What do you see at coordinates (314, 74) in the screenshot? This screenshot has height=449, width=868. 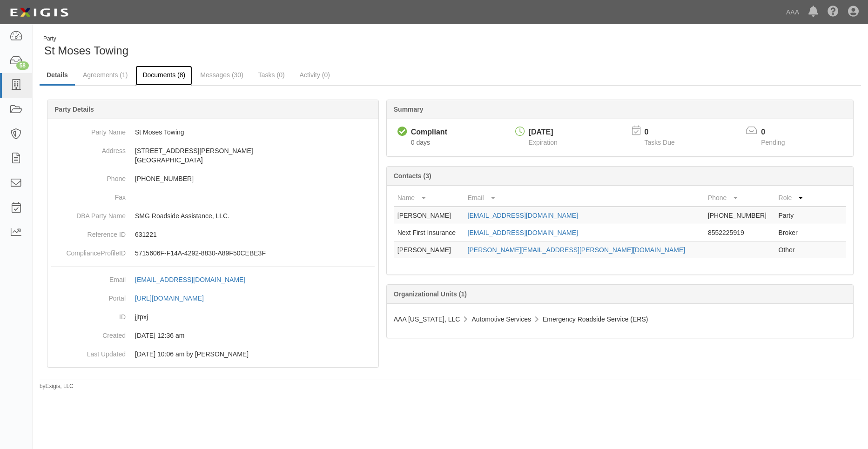 I see `a: Activity (0)` at bounding box center [314, 74].